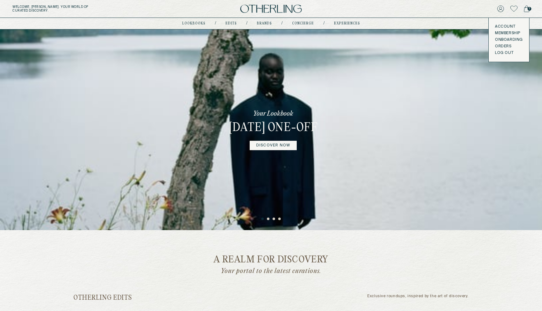 The image size is (542, 311). I want to click on a: concierge, so click(303, 24).